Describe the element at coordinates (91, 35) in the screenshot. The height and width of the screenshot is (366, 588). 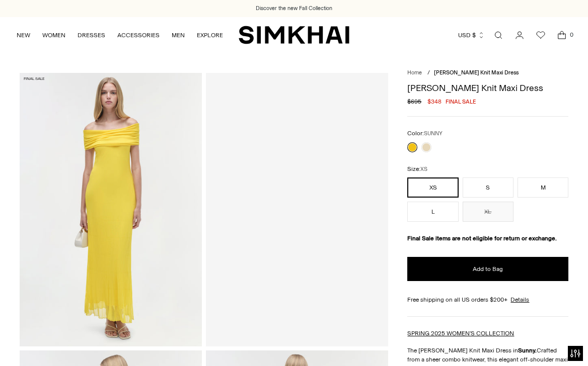
I see `a: DRESSES` at that location.